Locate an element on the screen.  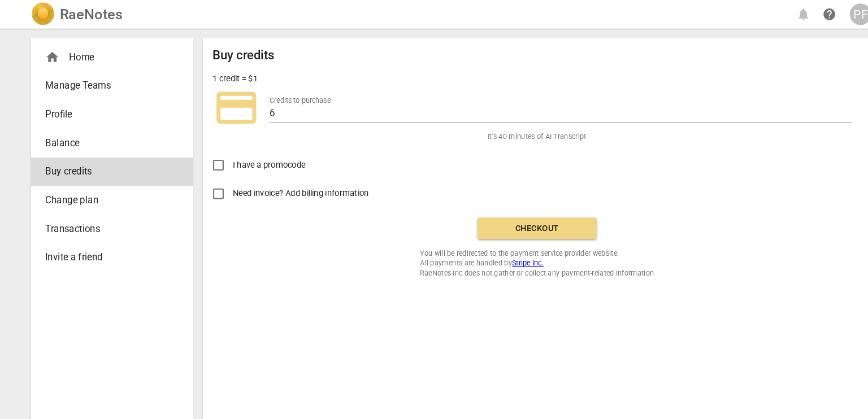
span: Buy credits is located at coordinates (109, 163).